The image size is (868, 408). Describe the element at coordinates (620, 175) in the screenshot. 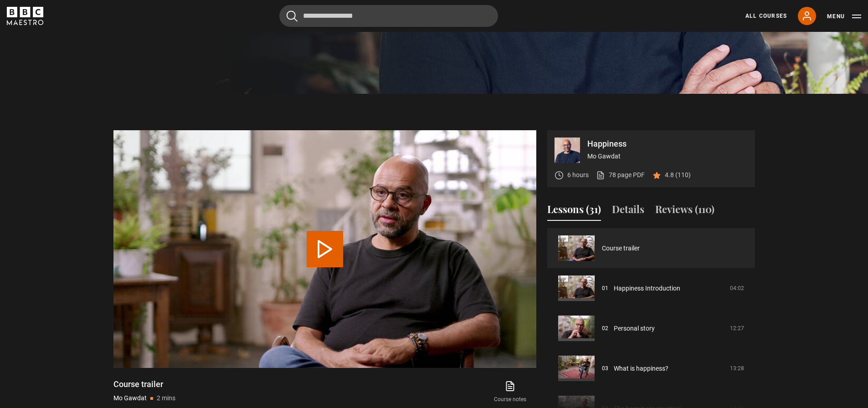

I see `a: 78 page PDF` at that location.